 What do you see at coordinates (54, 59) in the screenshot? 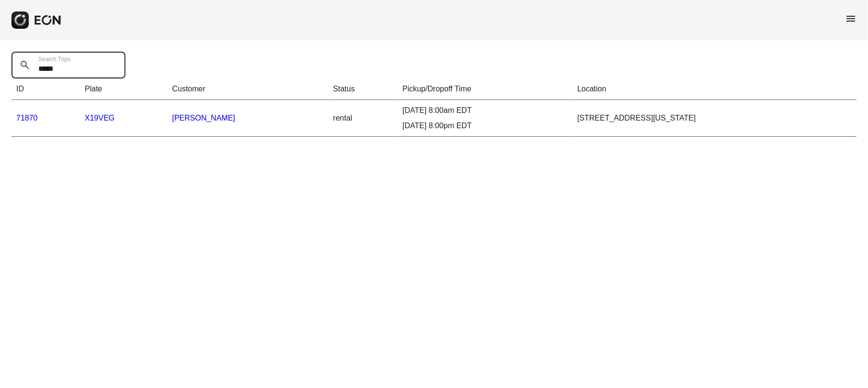
I see `label: Search Trips` at bounding box center [54, 59].